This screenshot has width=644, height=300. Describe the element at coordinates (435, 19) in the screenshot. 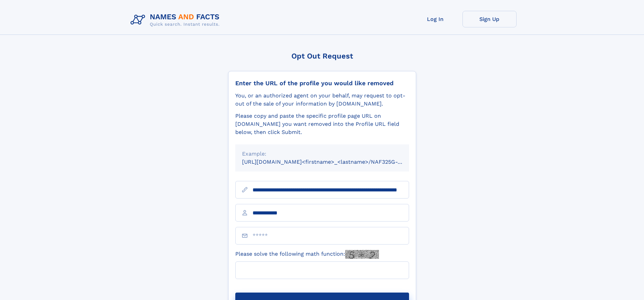

I see `a: Log In` at that location.